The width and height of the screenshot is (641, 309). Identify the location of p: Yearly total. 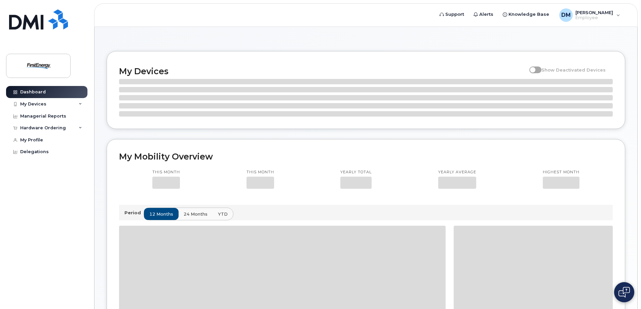
(356, 172).